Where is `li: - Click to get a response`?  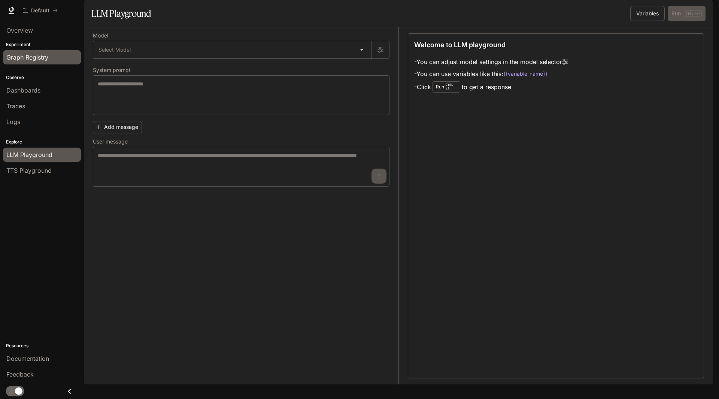 li: - Click to get a response is located at coordinates (491, 87).